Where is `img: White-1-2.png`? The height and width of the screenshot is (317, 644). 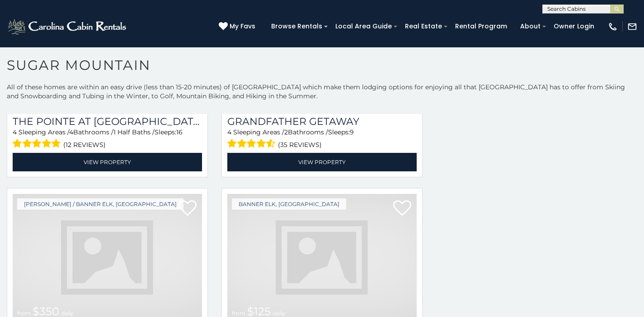
img: White-1-2.png is located at coordinates (68, 26).